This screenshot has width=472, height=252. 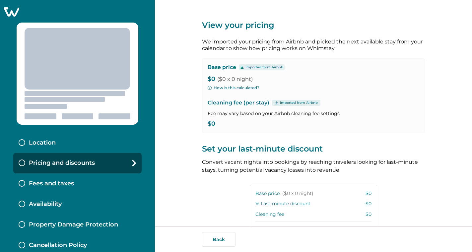 What do you see at coordinates (314, 45) in the screenshot?
I see `p: We imported your pricing from Airbnb and picked the next available stay from your calendar to sho...` at bounding box center [314, 45].